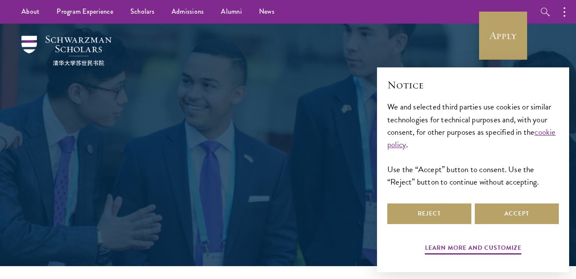 Image resolution: width=576 pixels, height=279 pixels. Describe the element at coordinates (473, 144) in the screenshot. I see `div: We and selected third parties use cookies or similar technologies for technical purposes and, wit...` at that location.